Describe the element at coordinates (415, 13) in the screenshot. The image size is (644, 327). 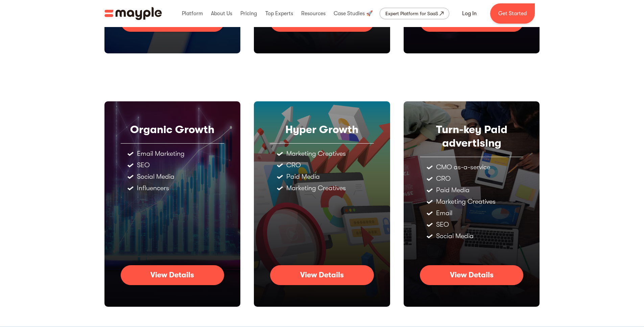
I see `a: Expert Platform for SaaS` at that location.